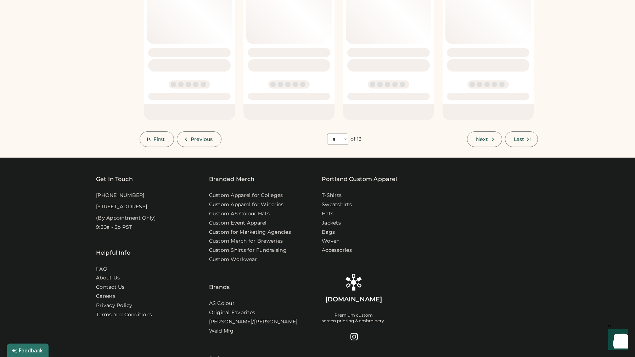 This screenshot has height=357, width=635. Describe the element at coordinates (482, 139) in the screenshot. I see `span: Next` at that location.